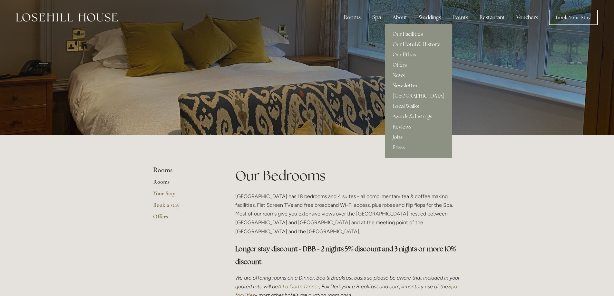 The height and width of the screenshot is (296, 614). What do you see at coordinates (418, 148) in the screenshot?
I see `a: Press` at bounding box center [418, 148].